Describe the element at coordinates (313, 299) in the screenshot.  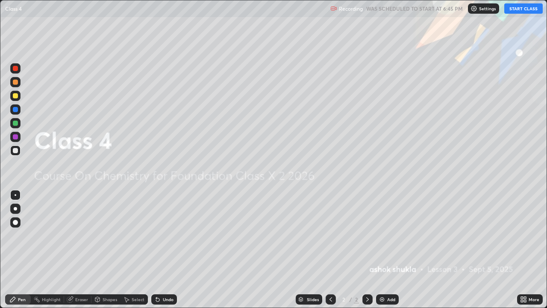
I see `div: Slides` at that location.